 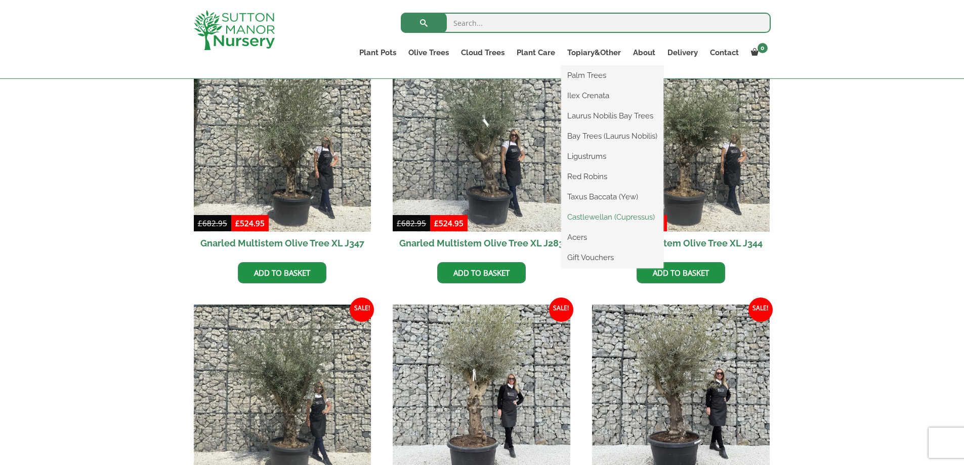 What do you see at coordinates (377, 53) in the screenshot?
I see `a: Plant Pots` at bounding box center [377, 53].